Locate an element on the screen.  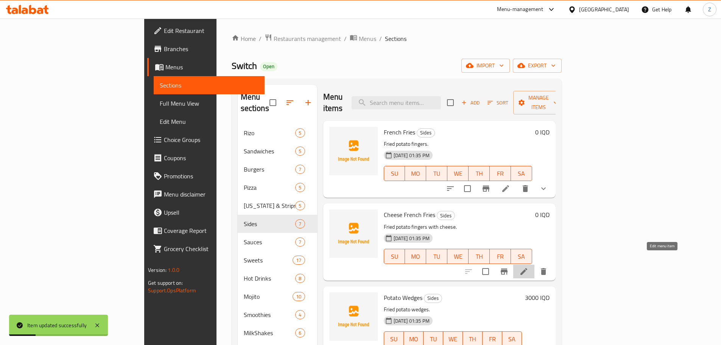
button: Add section is located at coordinates (308, 103).